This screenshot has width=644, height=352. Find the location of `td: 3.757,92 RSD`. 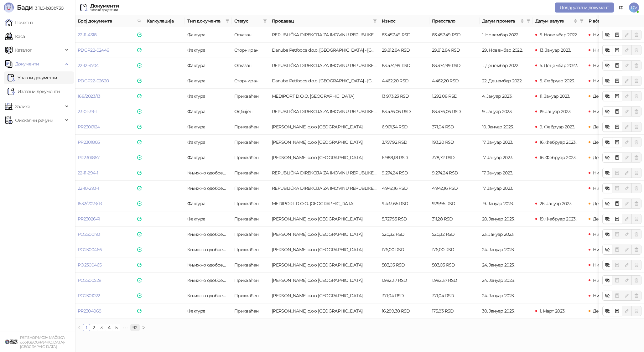

td: 3.757,92 RSD is located at coordinates (405, 142).